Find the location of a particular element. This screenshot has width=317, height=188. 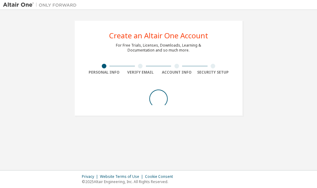

img: Altair One is located at coordinates (41, 5).